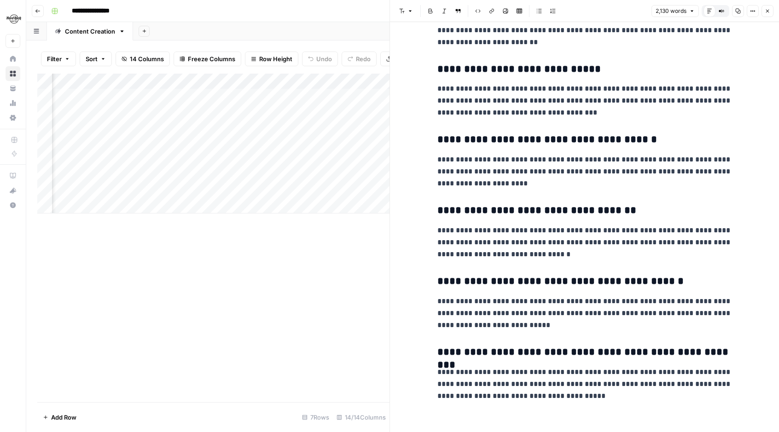 The width and height of the screenshot is (779, 432). Describe the element at coordinates (361, 417) in the screenshot. I see `div: 14/14 Columns` at that location.